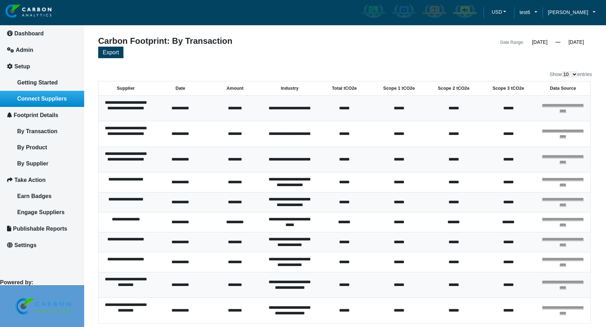 The height and width of the screenshot is (327, 606). Describe the element at coordinates (373, 13) in the screenshot. I see `img: carbon-aware-enabled.png` at that location.